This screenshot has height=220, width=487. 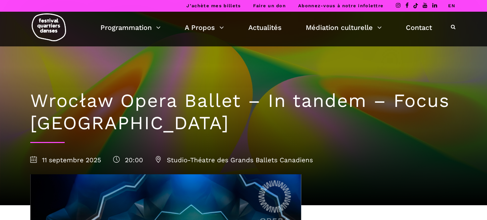 I want to click on a: Médiation culturelle, so click(x=344, y=28).